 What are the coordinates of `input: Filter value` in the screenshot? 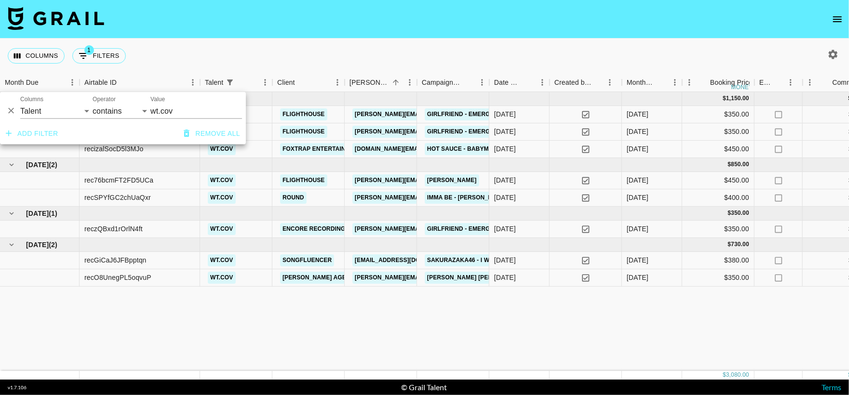 It's located at (196, 111).